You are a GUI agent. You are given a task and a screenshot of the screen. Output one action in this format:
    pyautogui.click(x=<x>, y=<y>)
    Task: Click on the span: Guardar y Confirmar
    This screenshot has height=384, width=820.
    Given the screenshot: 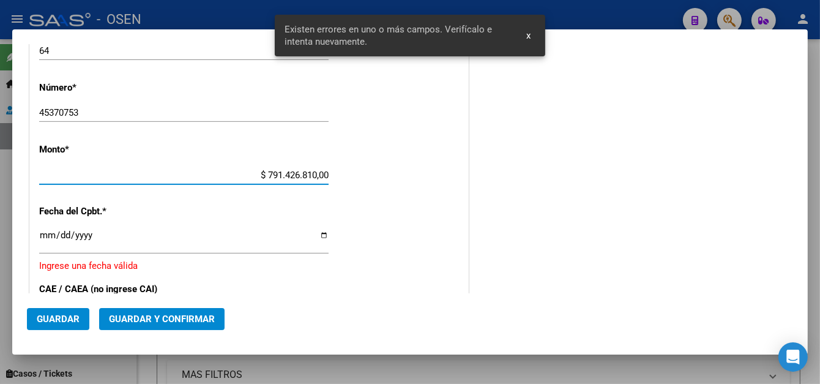 What is the action you would take?
    pyautogui.click(x=162, y=319)
    